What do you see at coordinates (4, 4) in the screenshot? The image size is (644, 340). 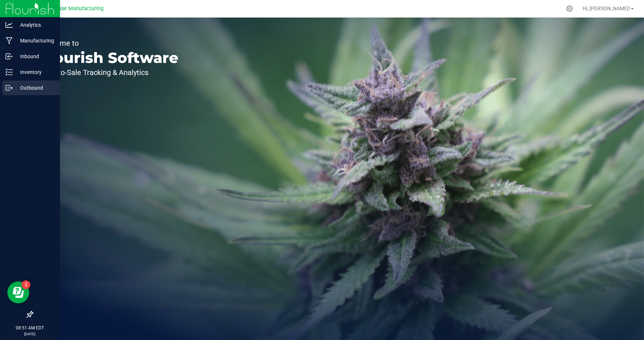 I see `span: 1` at bounding box center [4, 4].